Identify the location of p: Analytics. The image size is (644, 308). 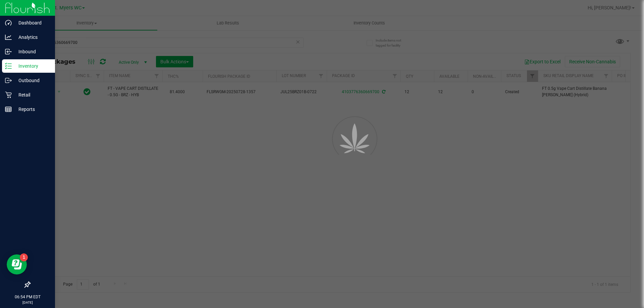
(32, 37).